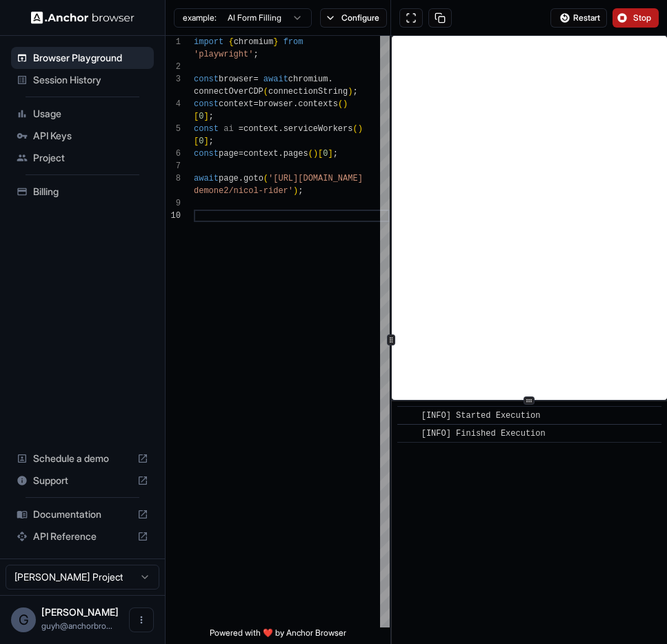 Image resolution: width=667 pixels, height=644 pixels. I want to click on div: 3, so click(173, 79).